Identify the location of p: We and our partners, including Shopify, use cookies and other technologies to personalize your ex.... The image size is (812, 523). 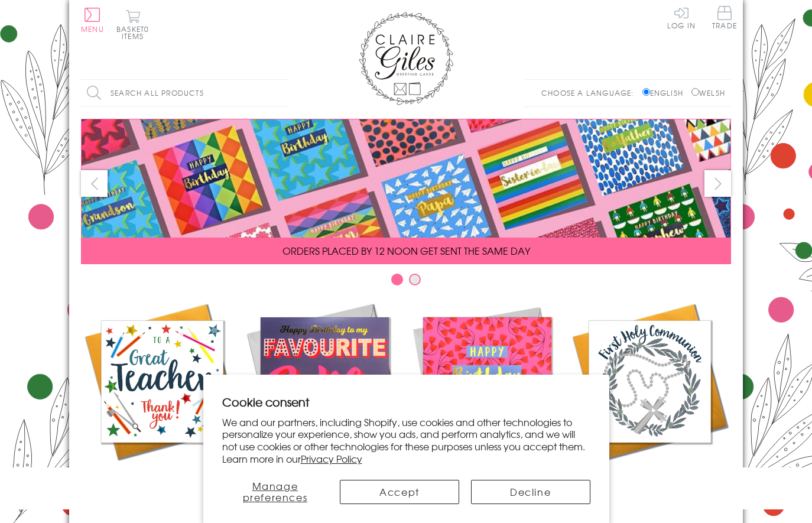
(406, 440).